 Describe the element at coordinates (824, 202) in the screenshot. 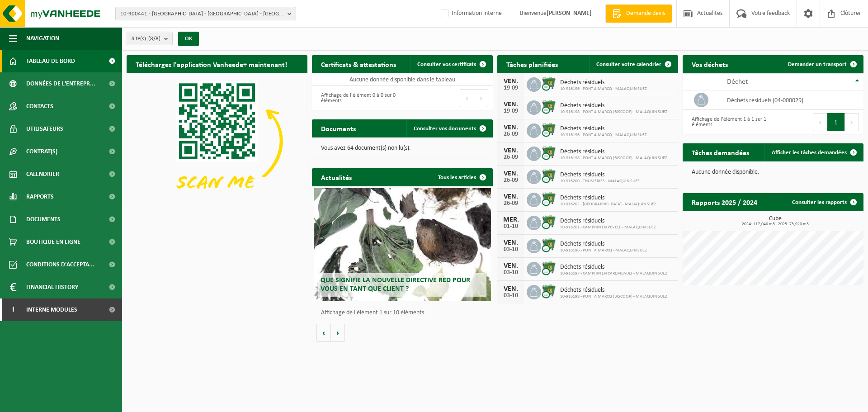

I see `a: Consulter les rapports` at that location.